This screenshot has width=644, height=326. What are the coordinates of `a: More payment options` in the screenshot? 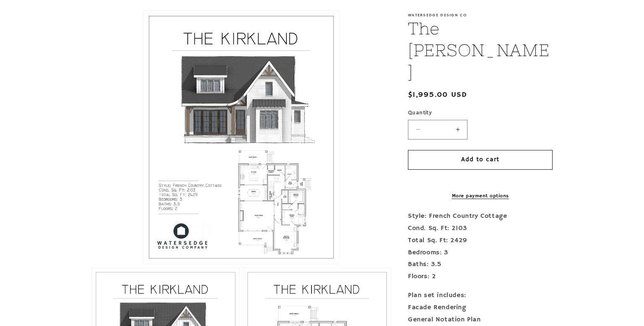 It's located at (480, 196).